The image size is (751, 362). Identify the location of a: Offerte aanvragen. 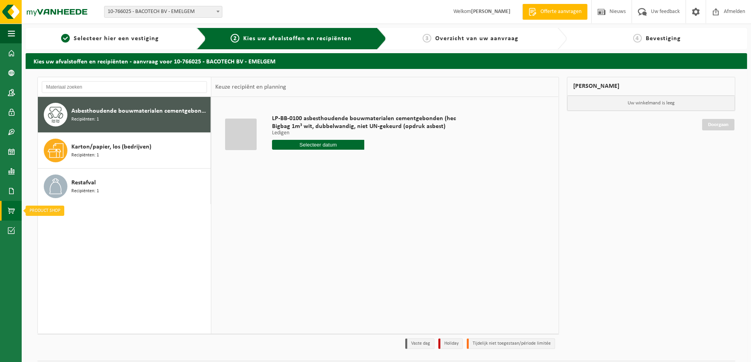
(555, 12).